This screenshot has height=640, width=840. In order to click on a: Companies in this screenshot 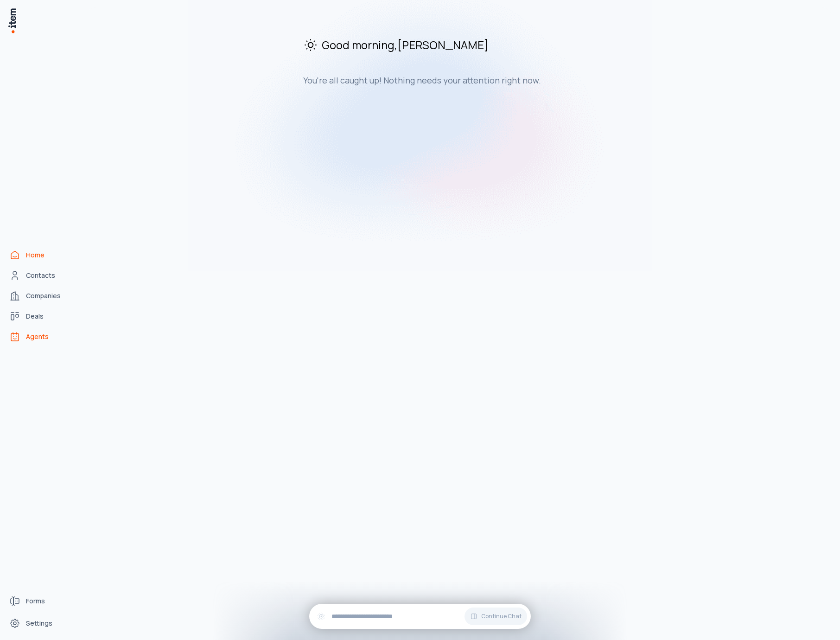, I will do `click(41, 296)`.